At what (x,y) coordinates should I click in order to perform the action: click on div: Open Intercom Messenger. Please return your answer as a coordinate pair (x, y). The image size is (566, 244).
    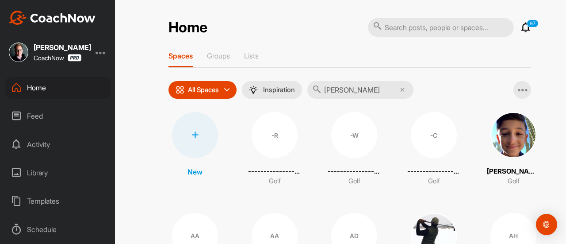
    Looking at the image, I should click on (547, 224).